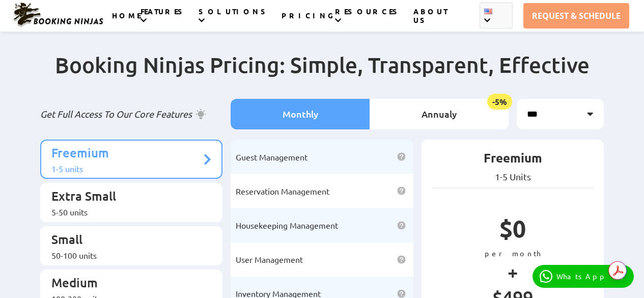  Describe the element at coordinates (126, 21) in the screenshot. I see `a: HOME` at that location.